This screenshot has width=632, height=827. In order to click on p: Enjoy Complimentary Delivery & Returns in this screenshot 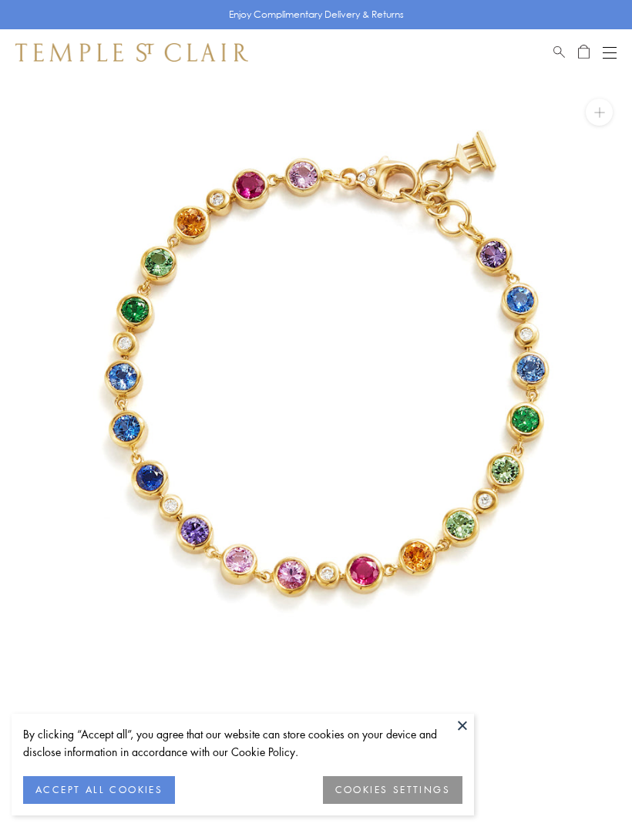, I will do `click(316, 15)`.